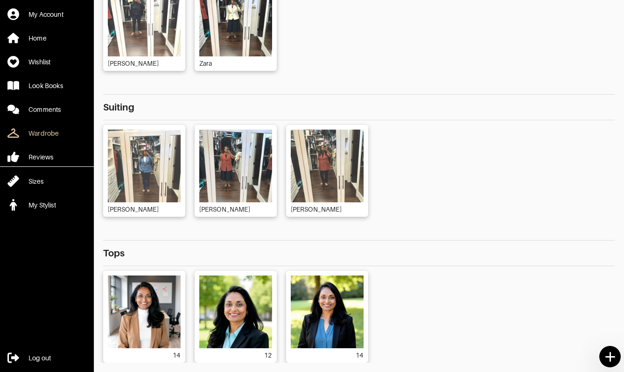  Describe the element at coordinates (39, 62) in the screenshot. I see `div: Wishlist` at that location.